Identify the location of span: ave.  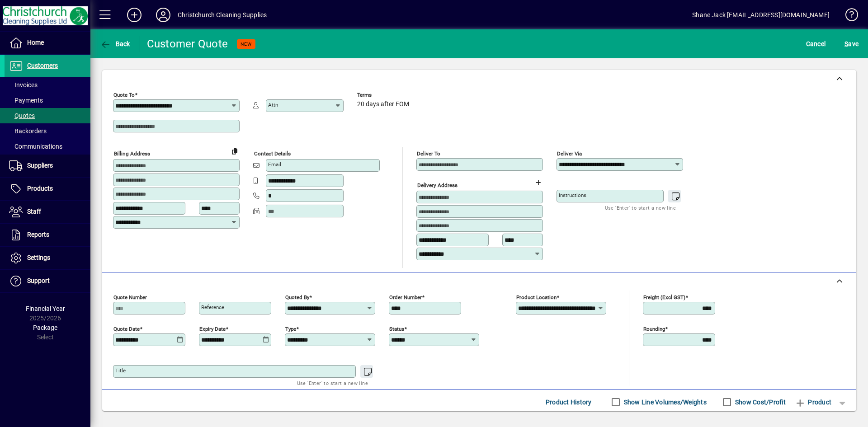
(852, 43).